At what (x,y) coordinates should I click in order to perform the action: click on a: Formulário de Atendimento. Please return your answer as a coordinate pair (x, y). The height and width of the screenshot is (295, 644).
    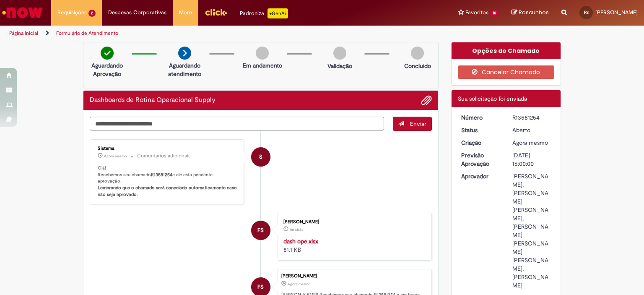
    Looking at the image, I should click on (87, 33).